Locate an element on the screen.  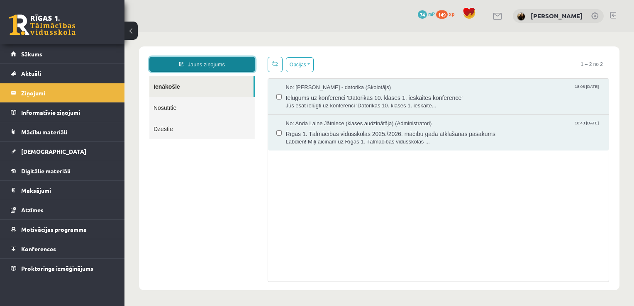
a: 74 mP is located at coordinates (426, 14).